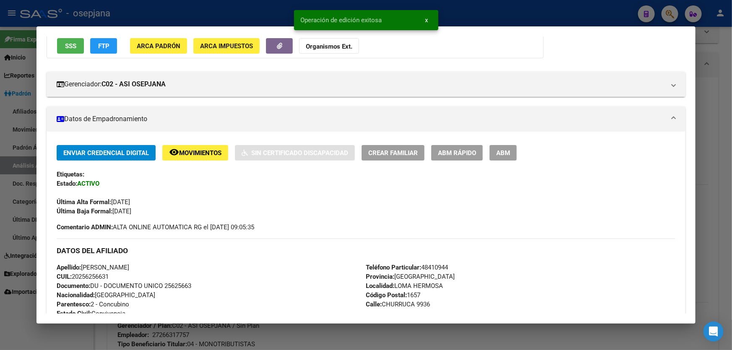 The image size is (732, 350). What do you see at coordinates (394, 268) in the screenshot?
I see `strong: Teléfono Particular:` at bounding box center [394, 268].